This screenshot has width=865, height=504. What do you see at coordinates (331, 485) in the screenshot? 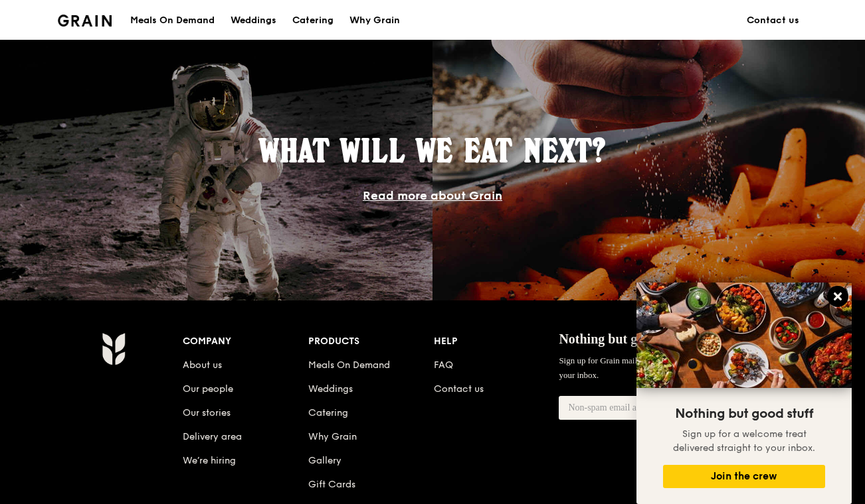
I see `a: Gift Cards` at bounding box center [331, 485].